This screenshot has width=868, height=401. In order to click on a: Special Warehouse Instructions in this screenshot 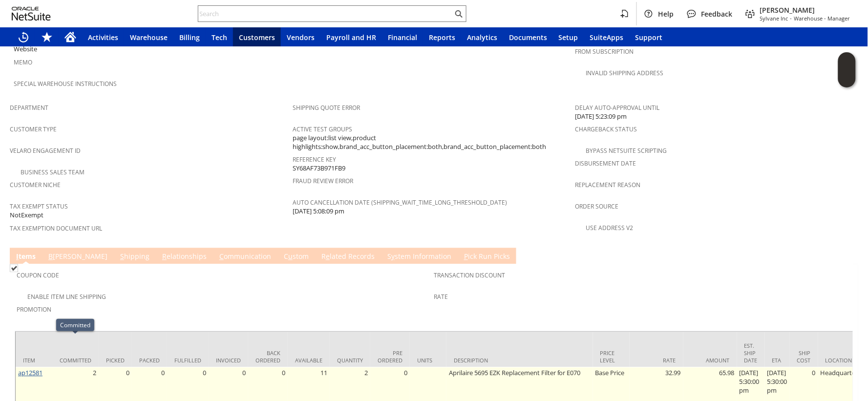, I will do `click(65, 84)`.